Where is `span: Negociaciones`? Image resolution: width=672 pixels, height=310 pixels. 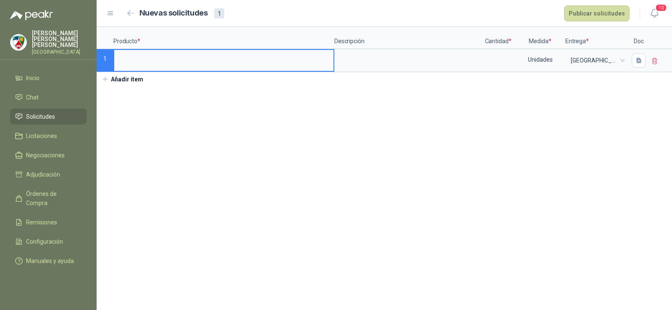
span: Negociaciones is located at coordinates (45, 155).